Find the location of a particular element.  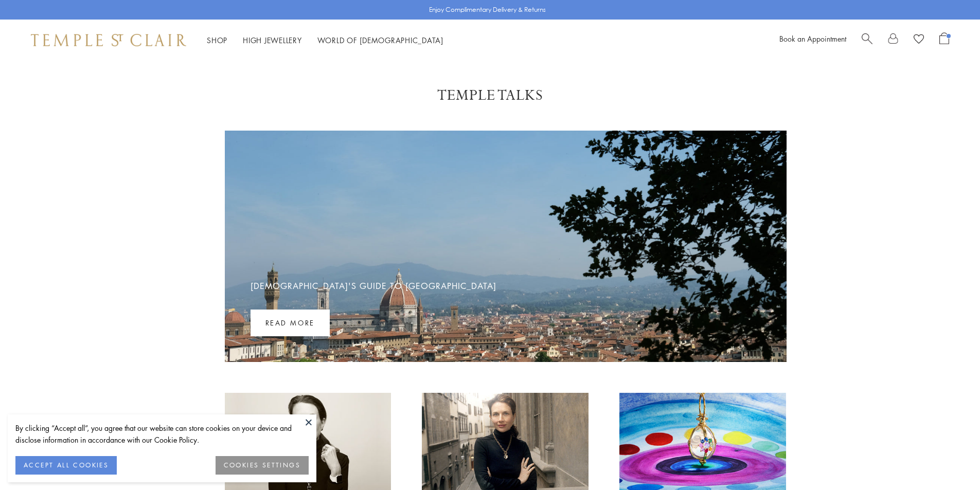

a: Open Shopping Bag is located at coordinates (944, 40).